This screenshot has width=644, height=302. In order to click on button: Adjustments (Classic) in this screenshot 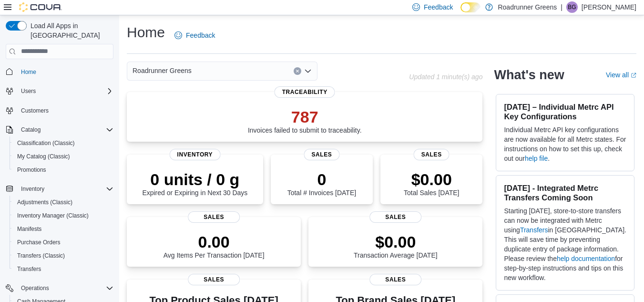, I will do `click(63, 202)`.